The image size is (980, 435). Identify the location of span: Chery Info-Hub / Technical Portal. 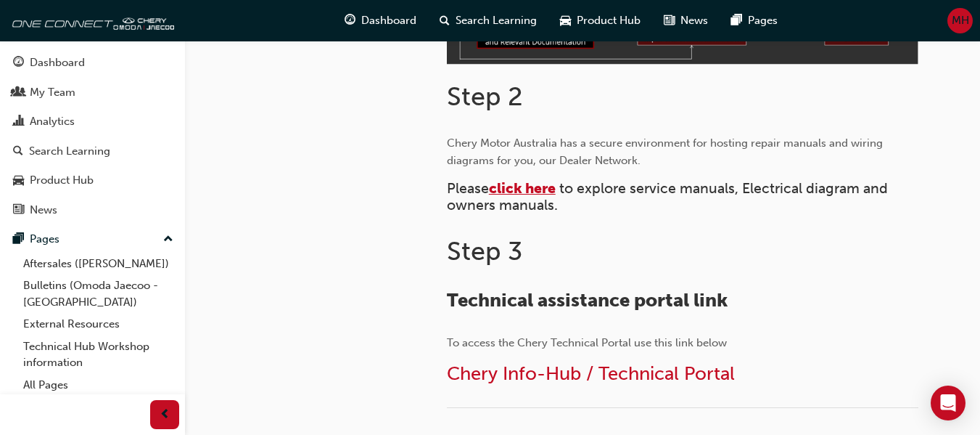
(590, 373).